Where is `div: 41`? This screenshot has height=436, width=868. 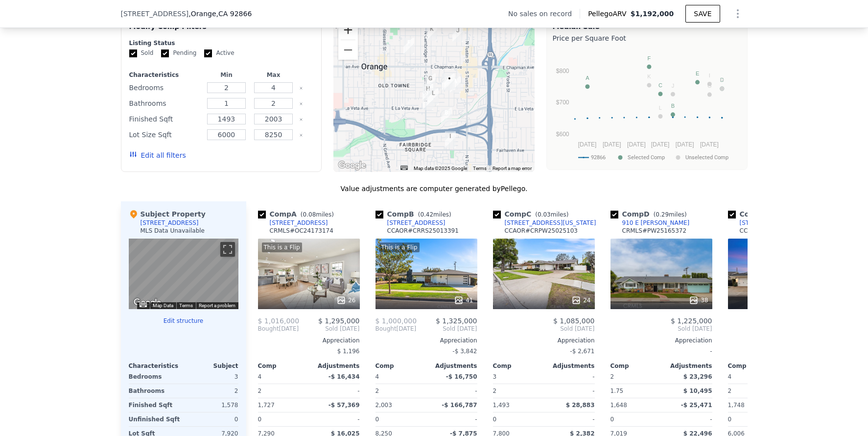
div: 41 is located at coordinates (463, 300).